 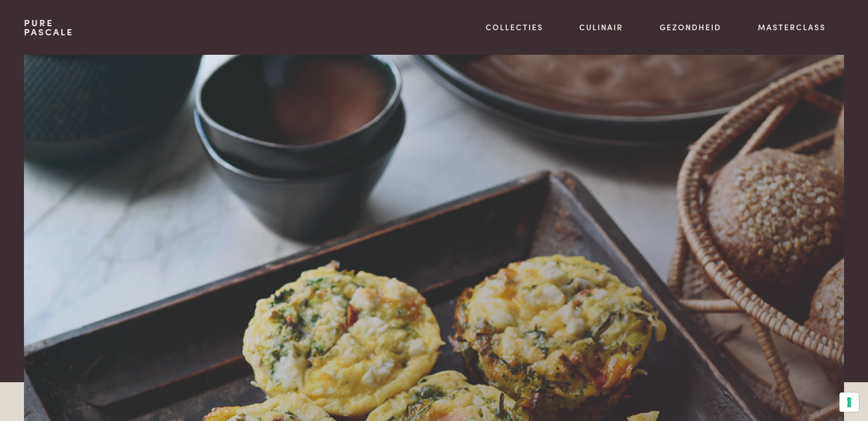 I want to click on a: Collecties, so click(x=514, y=27).